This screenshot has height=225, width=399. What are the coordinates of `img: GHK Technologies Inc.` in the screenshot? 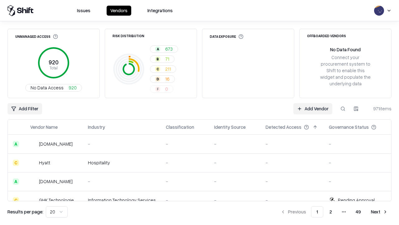 It's located at (33, 200).